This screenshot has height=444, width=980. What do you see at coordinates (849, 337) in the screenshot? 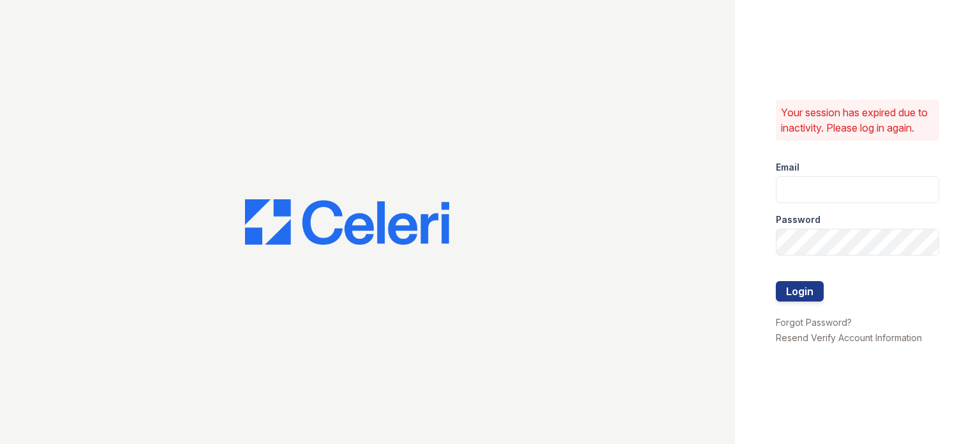
I see `a: Resend Verify Account Information` at bounding box center [849, 337].